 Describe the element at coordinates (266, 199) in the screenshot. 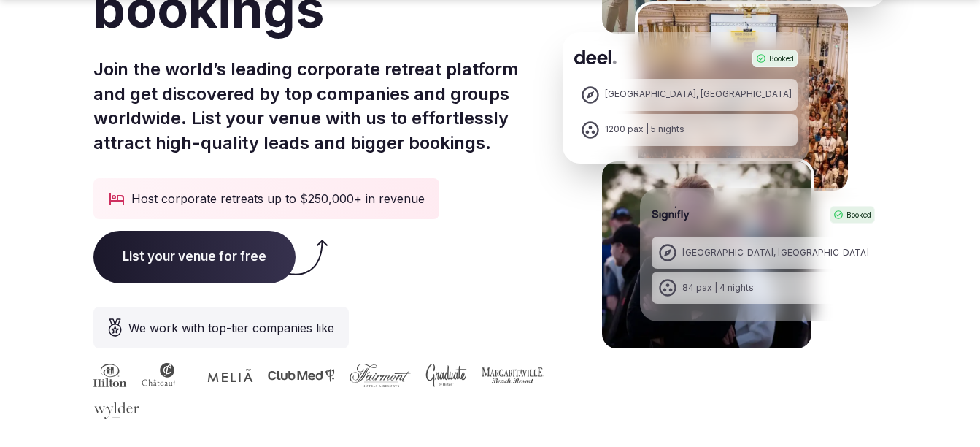

I see `div: Host corporate retreats up to $250,000+ in revenue` at that location.